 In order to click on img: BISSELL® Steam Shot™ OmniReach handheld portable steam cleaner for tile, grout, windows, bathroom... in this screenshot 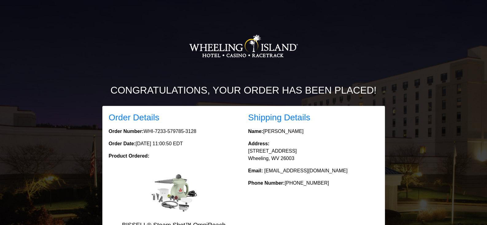, I will do `click(174, 191)`.